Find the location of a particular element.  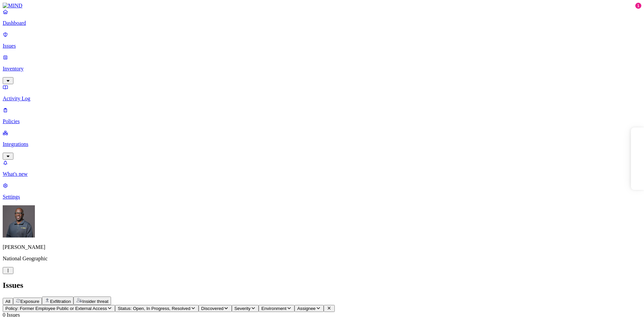

p: Integrations is located at coordinates (322, 144).